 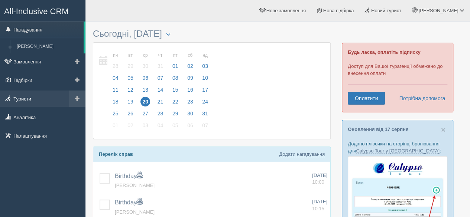 I want to click on span: 19, so click(x=130, y=102).